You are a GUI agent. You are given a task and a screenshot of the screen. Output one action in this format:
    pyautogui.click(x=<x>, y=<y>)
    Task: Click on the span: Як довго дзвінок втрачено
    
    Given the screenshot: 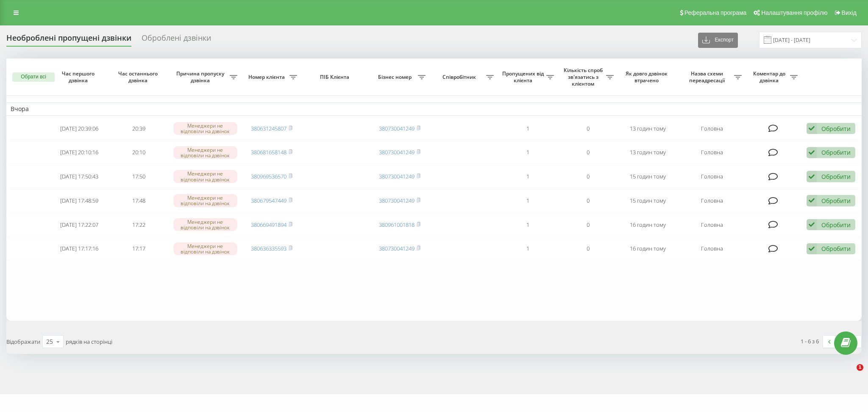 What is the action you would take?
    pyautogui.click(x=648, y=77)
    